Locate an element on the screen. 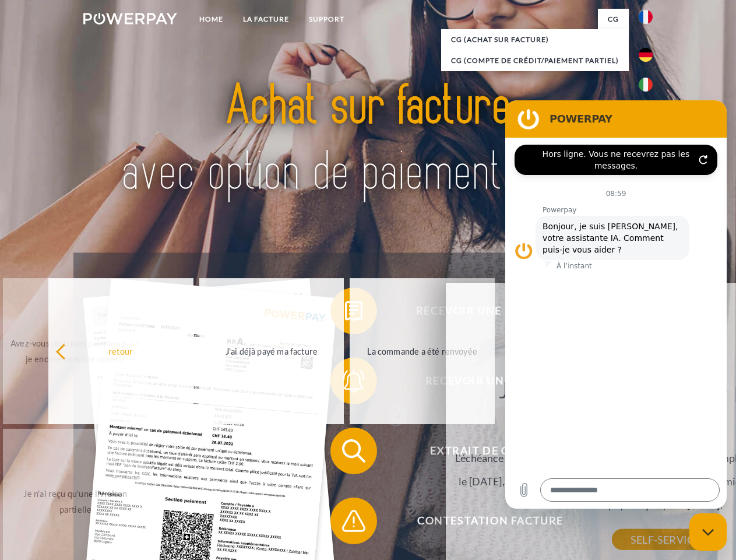  img: qb_search.svg is located at coordinates (354, 451).